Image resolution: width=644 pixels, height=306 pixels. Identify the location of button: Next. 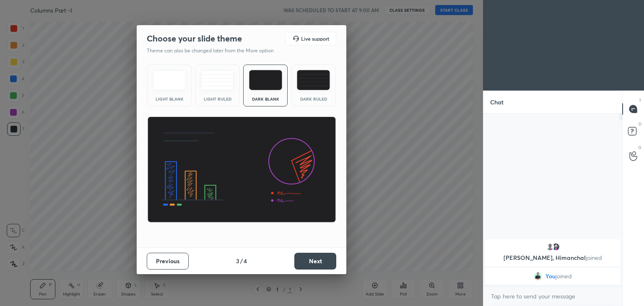
(315, 261).